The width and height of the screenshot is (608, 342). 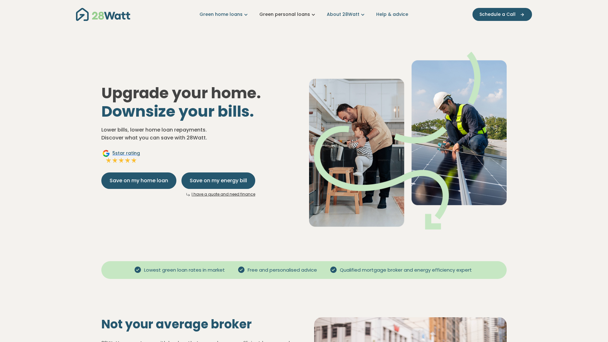 I want to click on a: I have a quote and need finance, so click(x=223, y=194).